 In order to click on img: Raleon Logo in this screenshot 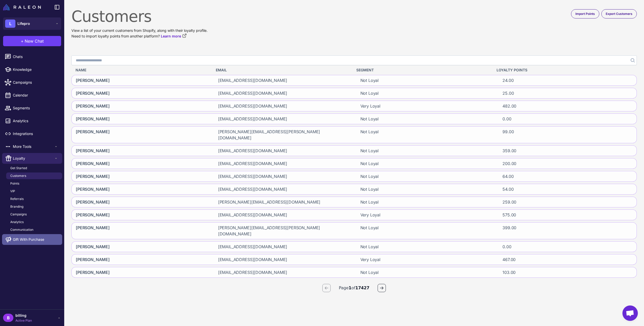, I will do `click(22, 7)`.